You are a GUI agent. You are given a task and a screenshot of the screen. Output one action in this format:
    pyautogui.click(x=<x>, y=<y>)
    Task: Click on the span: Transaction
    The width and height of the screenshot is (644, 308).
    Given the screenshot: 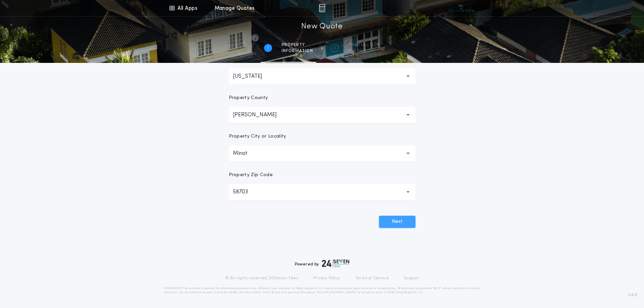 What is the action you would take?
    pyautogui.click(x=364, y=45)
    